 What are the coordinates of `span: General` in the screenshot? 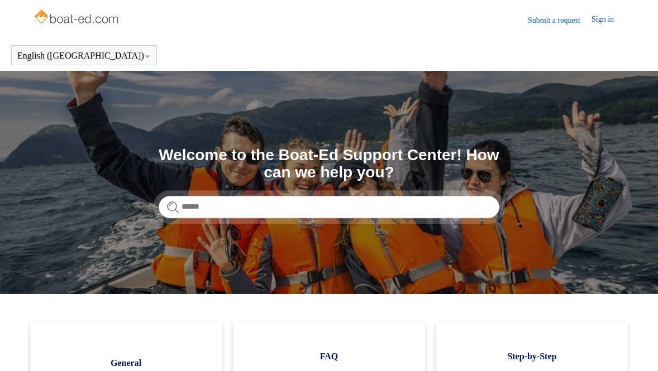 It's located at (126, 364).